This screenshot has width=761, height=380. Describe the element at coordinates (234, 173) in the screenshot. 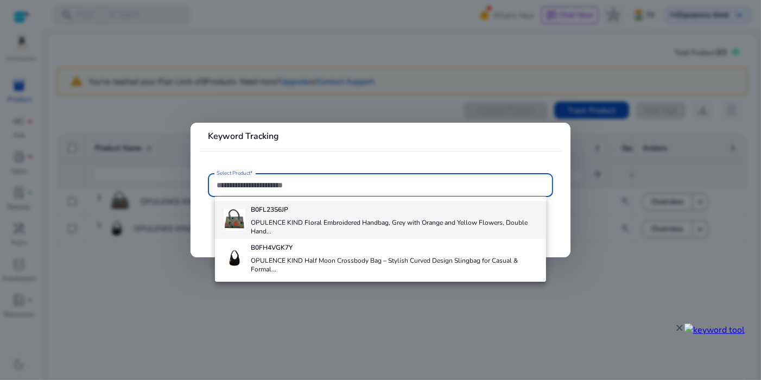

I see `mat-label: Select Product*` at that location.